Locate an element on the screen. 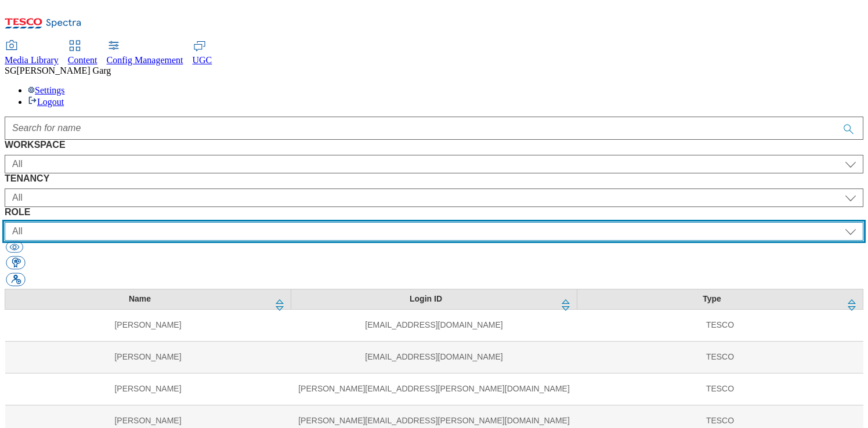  a: Config Management is located at coordinates (145, 54).